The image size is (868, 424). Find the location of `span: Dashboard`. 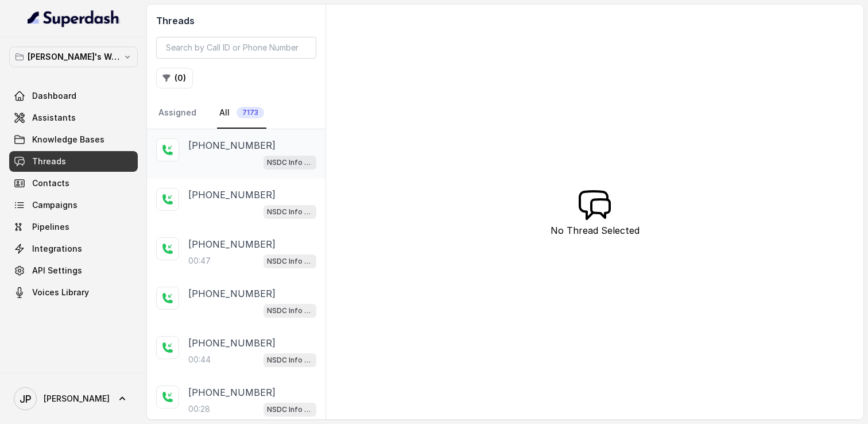

span: Dashboard is located at coordinates (54, 96).